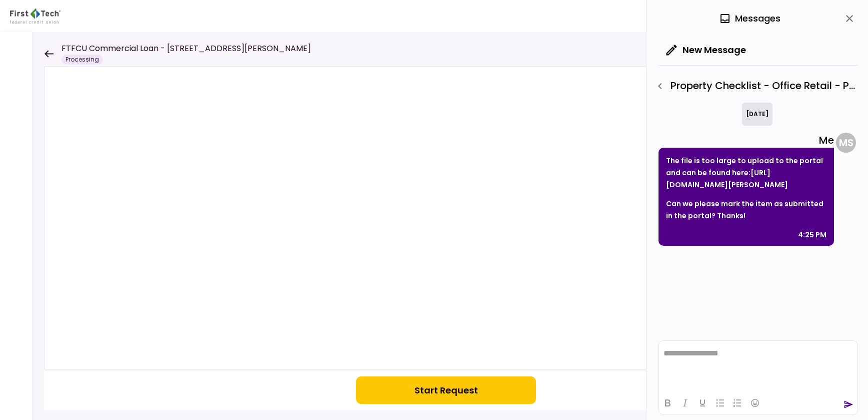 This screenshot has width=868, height=420. Describe the element at coordinates (746, 140) in the screenshot. I see `div: Me` at that location.